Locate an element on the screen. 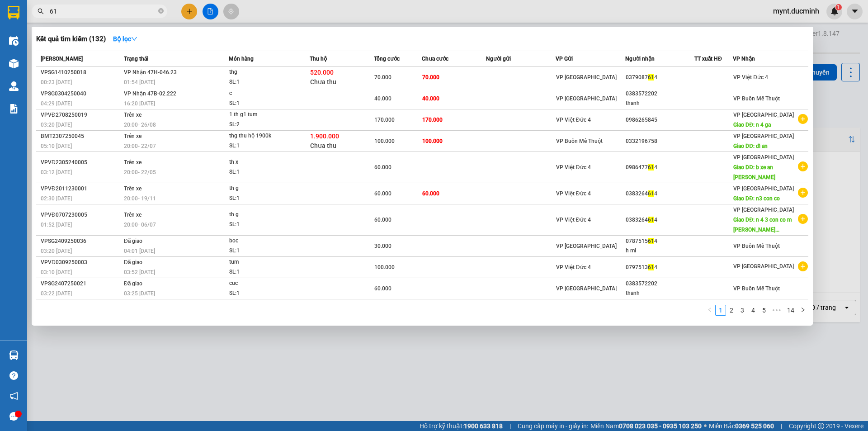 This screenshot has width=868, height=431. strong: Bộ lọc is located at coordinates (126, 39).